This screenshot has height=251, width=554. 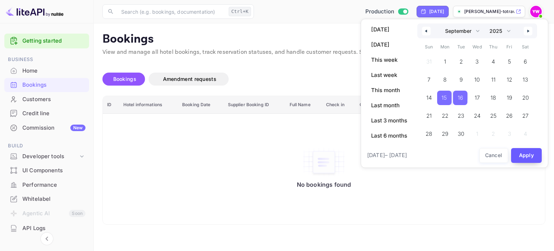 What do you see at coordinates (389, 90) in the screenshot?
I see `span: This month` at bounding box center [389, 90].